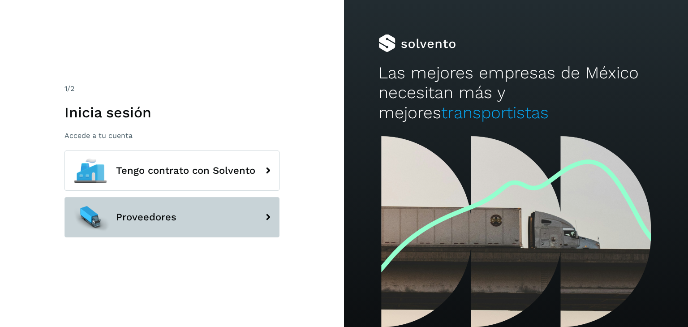  Describe the element at coordinates (172, 112) in the screenshot. I see `h1: Inicia sesión` at that location.